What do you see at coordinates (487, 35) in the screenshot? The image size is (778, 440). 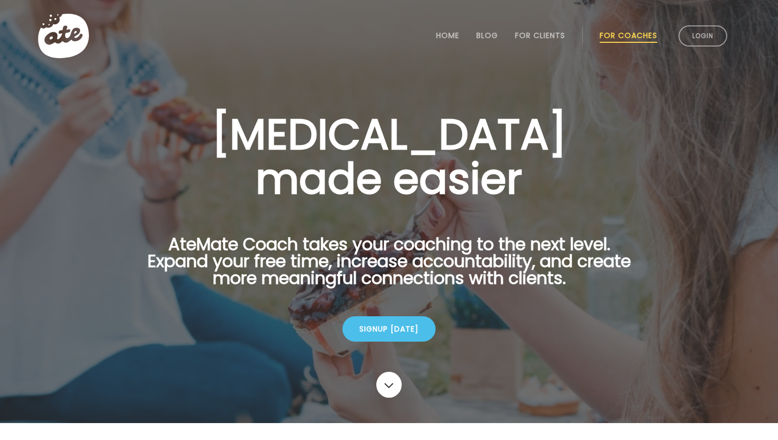 I see `a: Blog` at bounding box center [487, 35].